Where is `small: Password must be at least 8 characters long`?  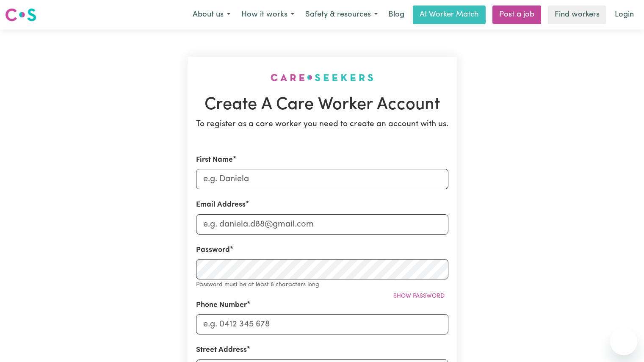 small: Password must be at least 8 characters long is located at coordinates (257, 285).